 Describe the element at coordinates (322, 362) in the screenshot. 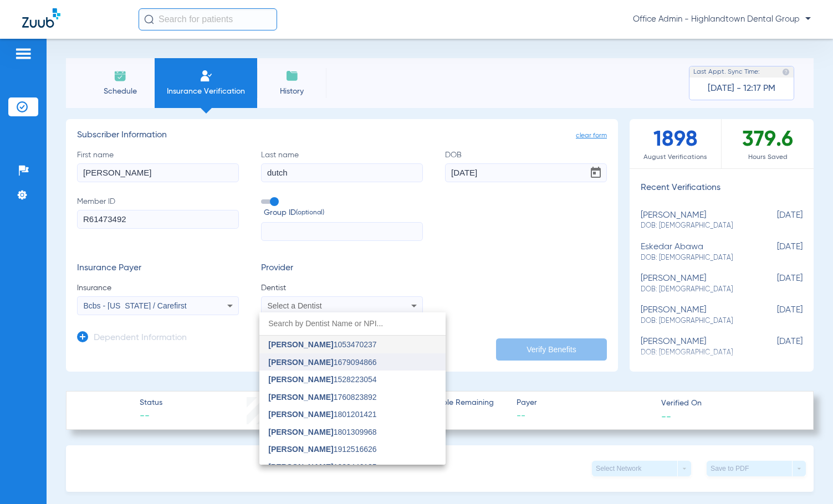

I see `span: 1679094866` at that location.